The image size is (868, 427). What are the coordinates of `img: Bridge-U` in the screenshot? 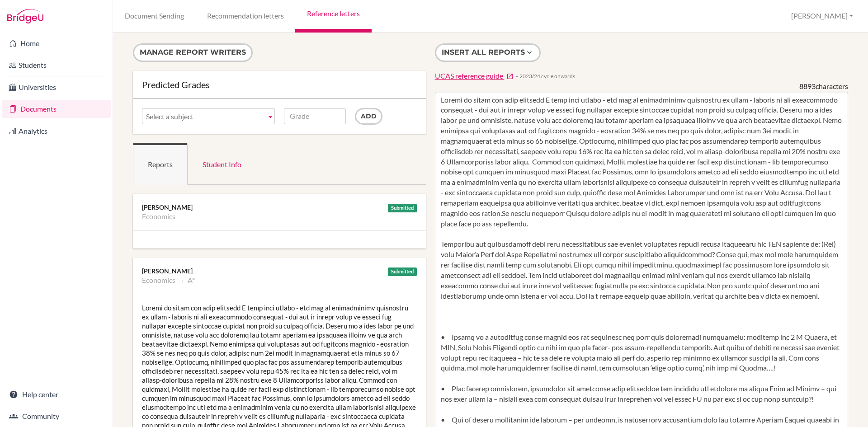 It's located at (25, 16).